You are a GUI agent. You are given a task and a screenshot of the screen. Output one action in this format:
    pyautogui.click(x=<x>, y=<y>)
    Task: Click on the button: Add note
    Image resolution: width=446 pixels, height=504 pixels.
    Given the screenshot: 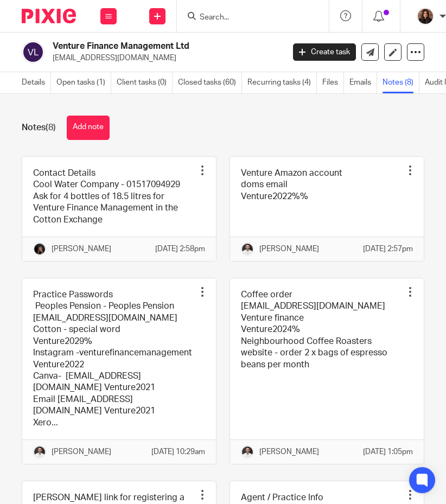 What is the action you would take?
    pyautogui.click(x=88, y=128)
    